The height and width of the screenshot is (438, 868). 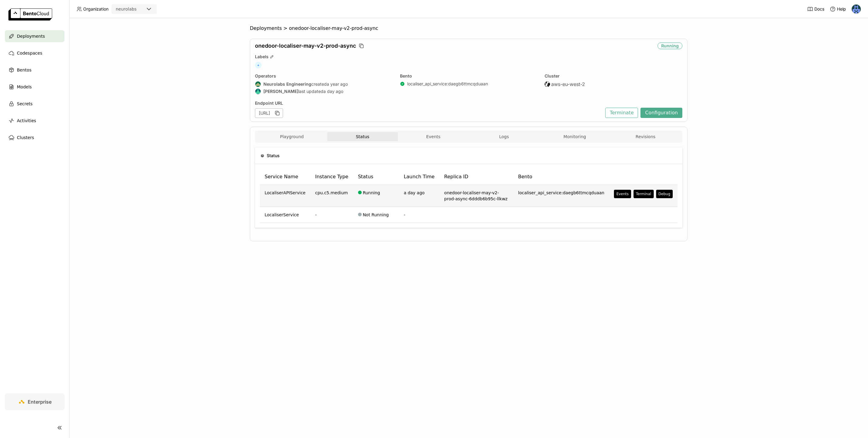 What do you see at coordinates (266, 28) in the screenshot?
I see `div: Deployments` at bounding box center [266, 28].